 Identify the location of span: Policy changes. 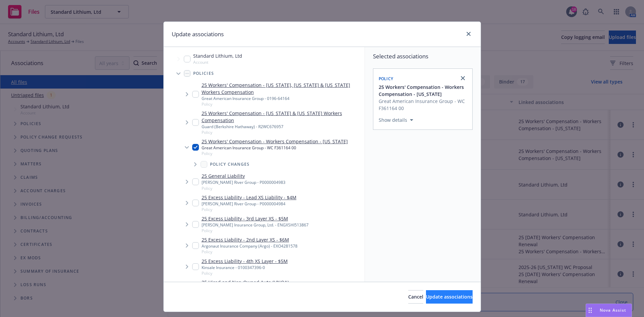
(230, 164).